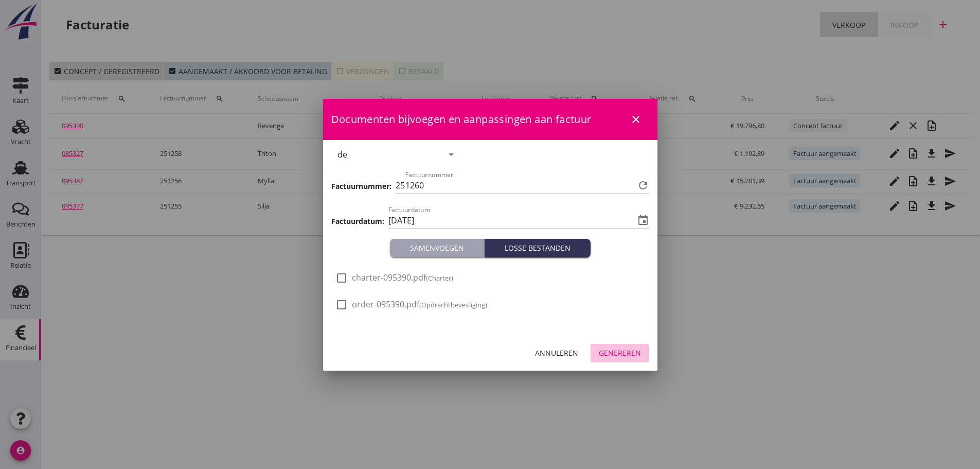  Describe the element at coordinates (400, 185) in the screenshot. I see `span: 25` at that location.